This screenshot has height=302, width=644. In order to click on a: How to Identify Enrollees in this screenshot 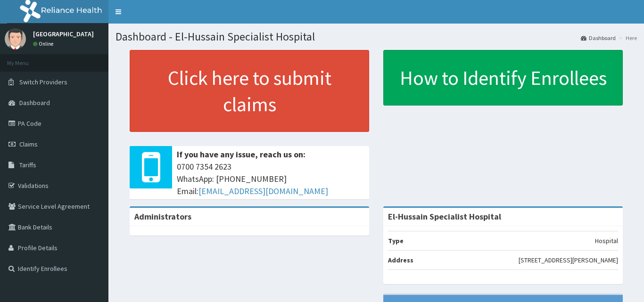, I will do `click(503, 78)`.